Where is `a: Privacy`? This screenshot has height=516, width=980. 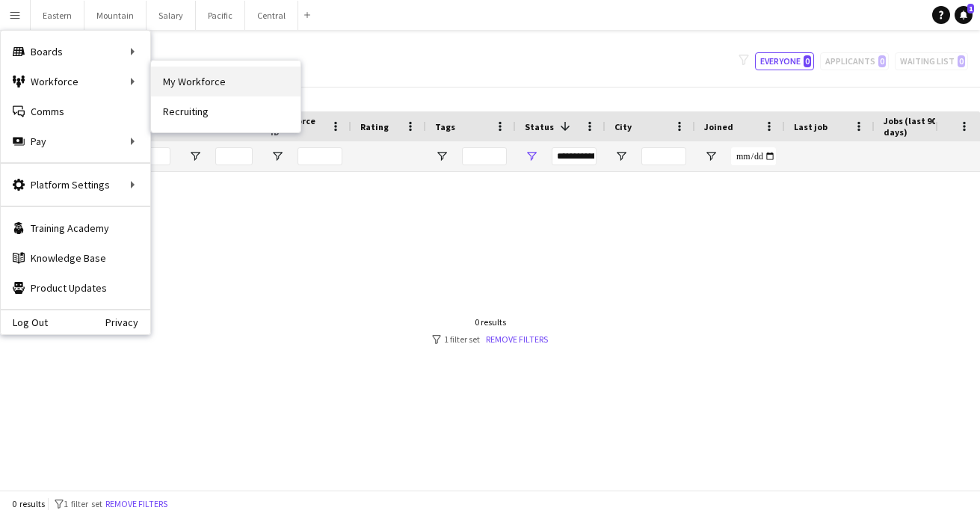
a: Privacy is located at coordinates (128, 322).